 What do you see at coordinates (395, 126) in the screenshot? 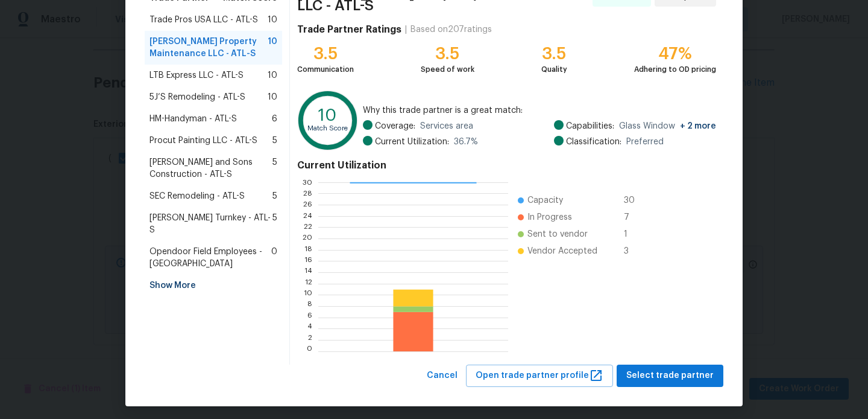
I see `span: Coverage:` at bounding box center [395, 126].